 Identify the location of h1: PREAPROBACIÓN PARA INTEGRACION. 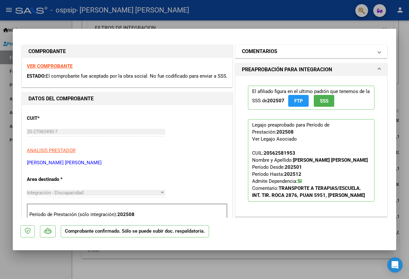
(287, 70).